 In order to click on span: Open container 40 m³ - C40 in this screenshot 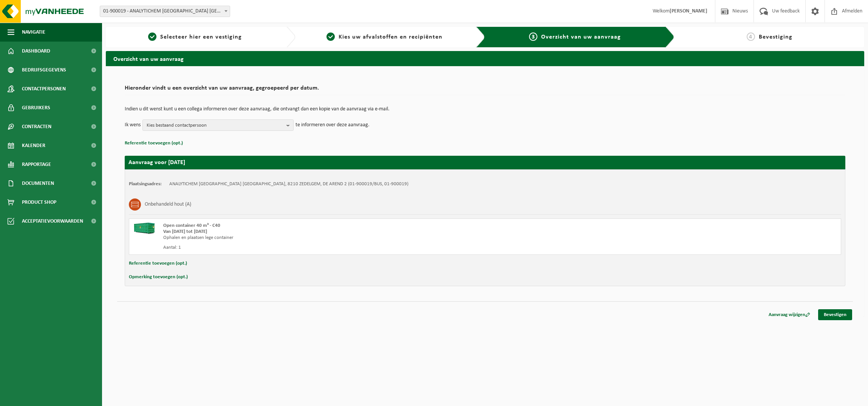, I will do `click(192, 225)`.